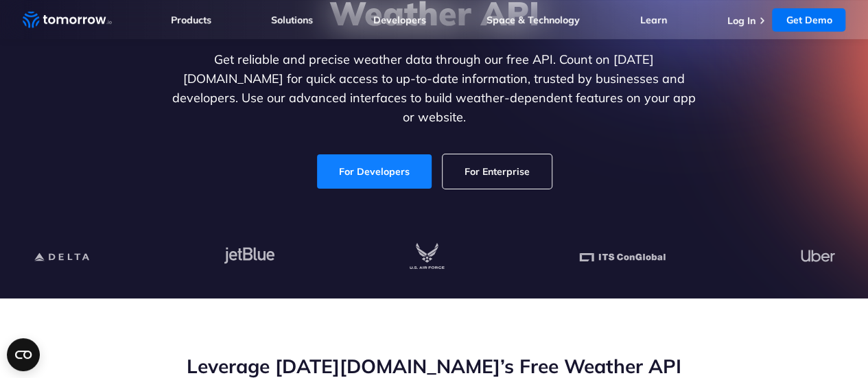 This screenshot has width=868, height=378. I want to click on a: Developers, so click(399, 20).